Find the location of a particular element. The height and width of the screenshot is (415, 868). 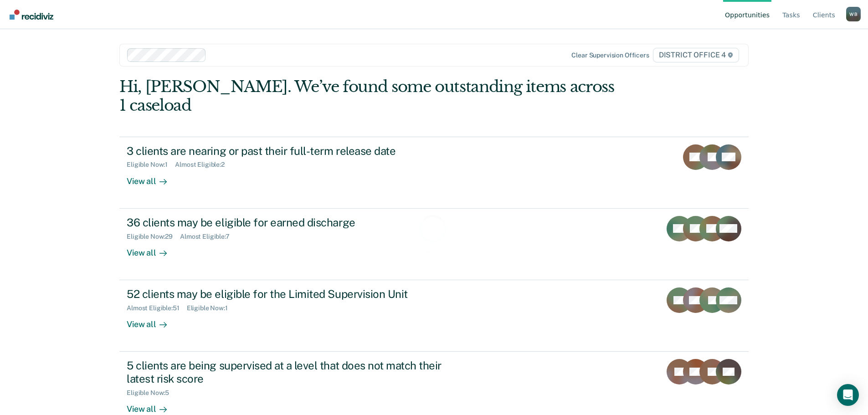

div: 52 clients may be eligible for the Limited Supervision Unit is located at coordinates (287, 294).